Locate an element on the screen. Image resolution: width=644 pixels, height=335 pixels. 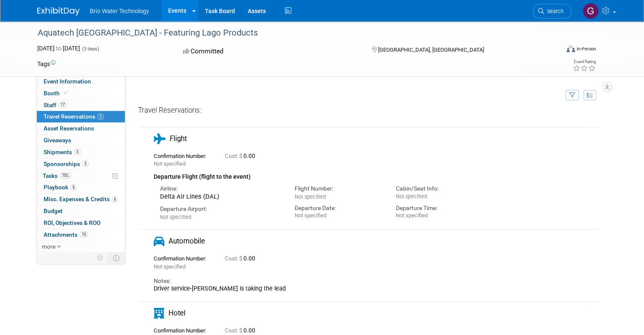
span: 15 is located at coordinates (84, 234).